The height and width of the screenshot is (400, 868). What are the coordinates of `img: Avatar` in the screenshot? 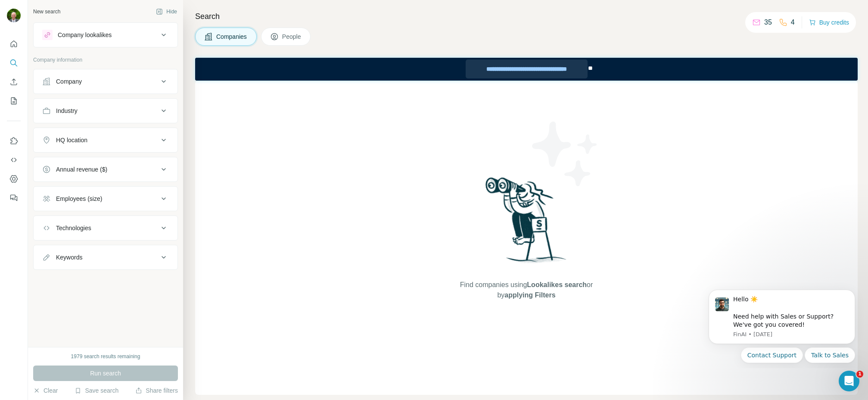 It's located at (14, 15).